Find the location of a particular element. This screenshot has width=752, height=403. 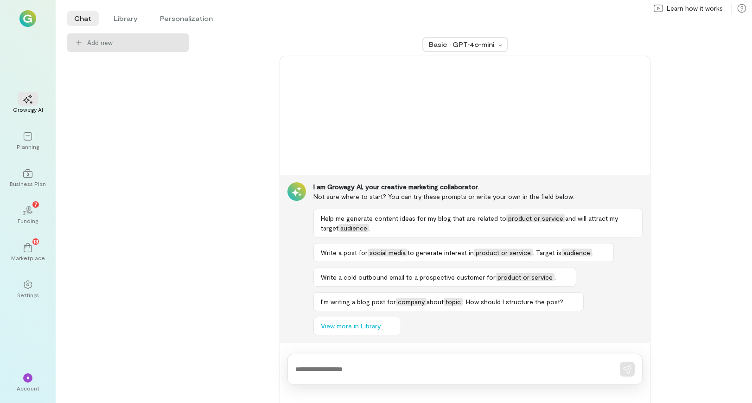

div: *Account is located at coordinates (28, 383).